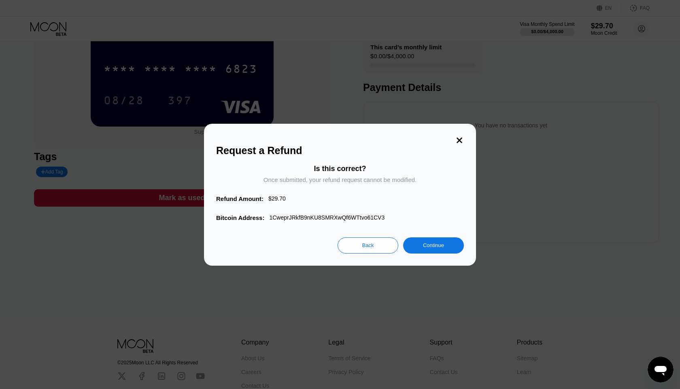 This screenshot has height=389, width=680. Describe the element at coordinates (240, 199) in the screenshot. I see `div: Refund Amount:` at that location.